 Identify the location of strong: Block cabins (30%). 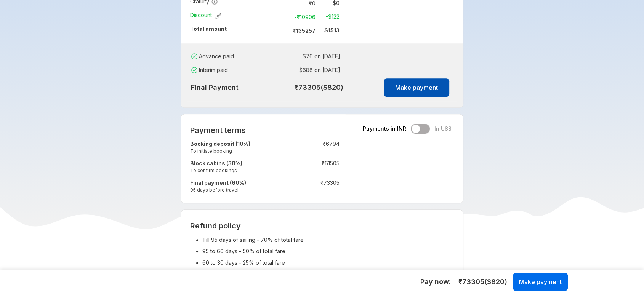
(216, 163).